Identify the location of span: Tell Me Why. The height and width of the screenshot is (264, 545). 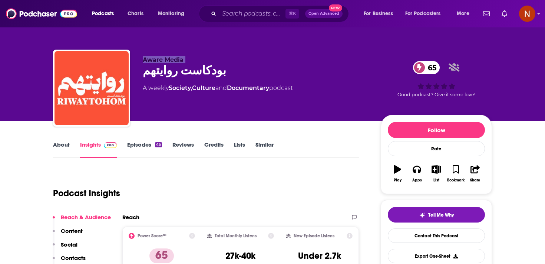
(441, 215).